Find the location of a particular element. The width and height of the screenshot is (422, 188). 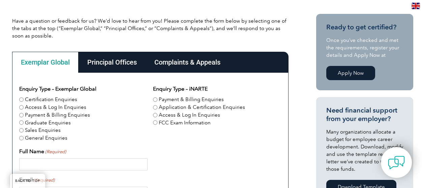

span: (Required) is located at coordinates (56, 151).